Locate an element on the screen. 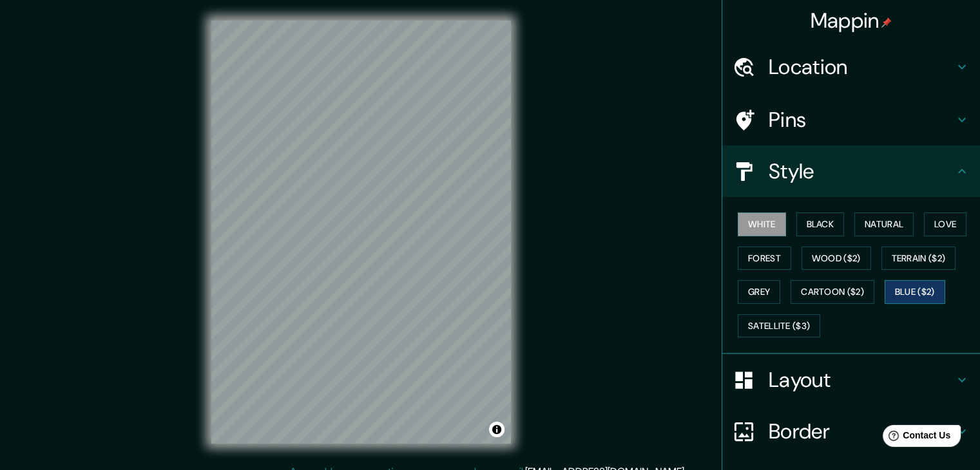 This screenshot has height=470, width=980. div: Layout is located at coordinates (851, 380).